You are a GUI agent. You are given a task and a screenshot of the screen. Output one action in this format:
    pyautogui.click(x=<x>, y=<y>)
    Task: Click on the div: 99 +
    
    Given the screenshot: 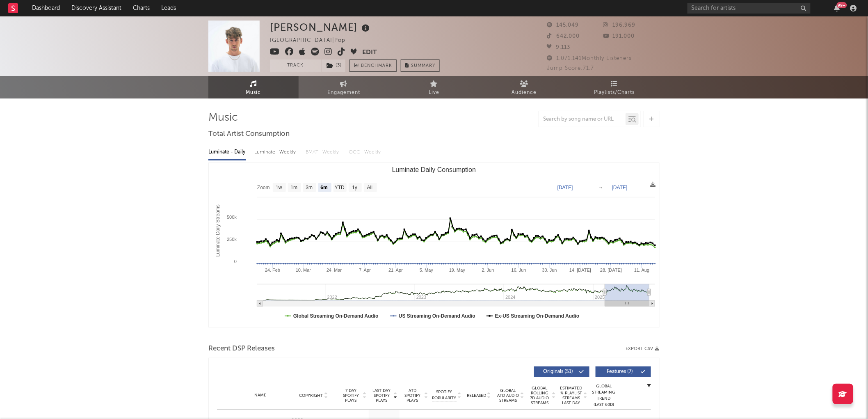 What is the action you would take?
    pyautogui.click(x=841, y=5)
    